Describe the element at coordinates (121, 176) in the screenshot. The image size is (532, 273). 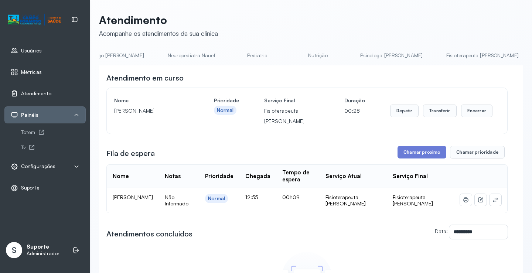
I see `div: Nome` at that location.